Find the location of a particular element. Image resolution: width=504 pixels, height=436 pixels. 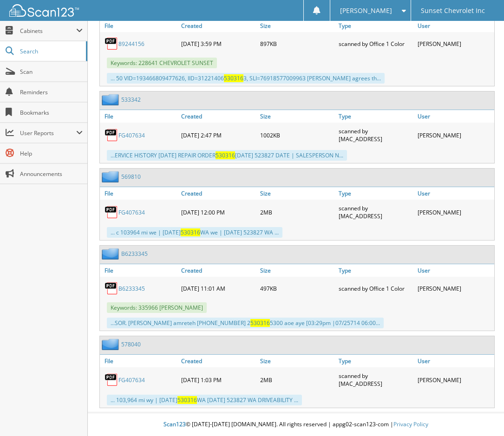

div: 897KB is located at coordinates (297, 43).